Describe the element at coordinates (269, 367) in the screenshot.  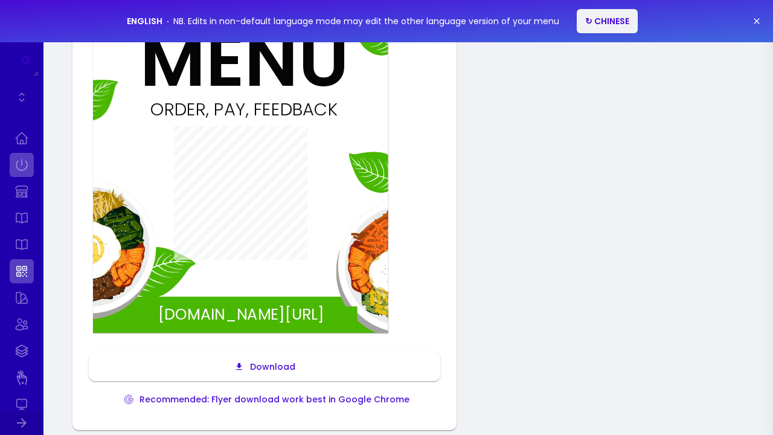
I see `div: Download` at that location.